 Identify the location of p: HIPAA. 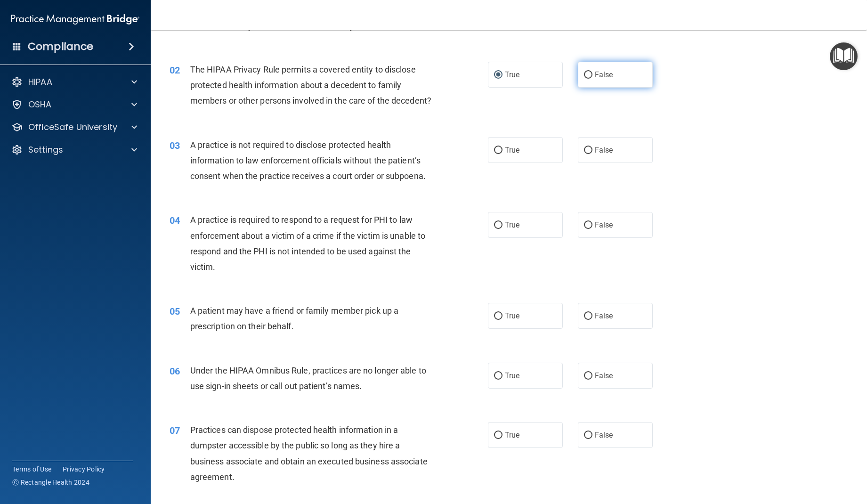
(40, 82).